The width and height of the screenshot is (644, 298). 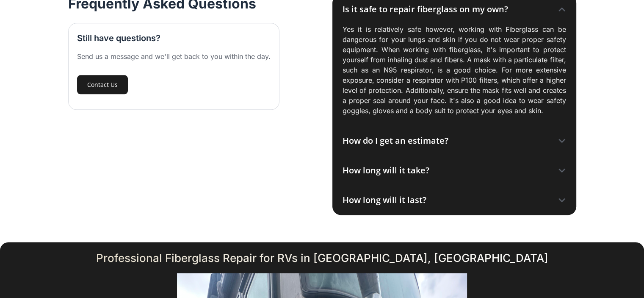 I want to click on div: How long will it last?, so click(x=384, y=200).